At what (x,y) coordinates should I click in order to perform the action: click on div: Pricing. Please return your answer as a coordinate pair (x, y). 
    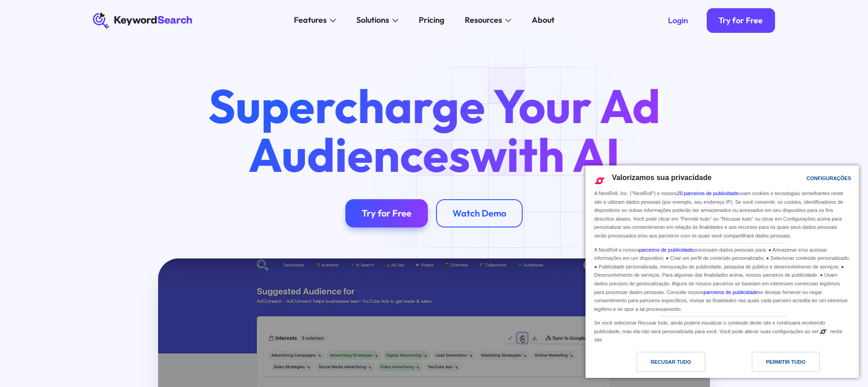
    Looking at the image, I should click on (431, 20).